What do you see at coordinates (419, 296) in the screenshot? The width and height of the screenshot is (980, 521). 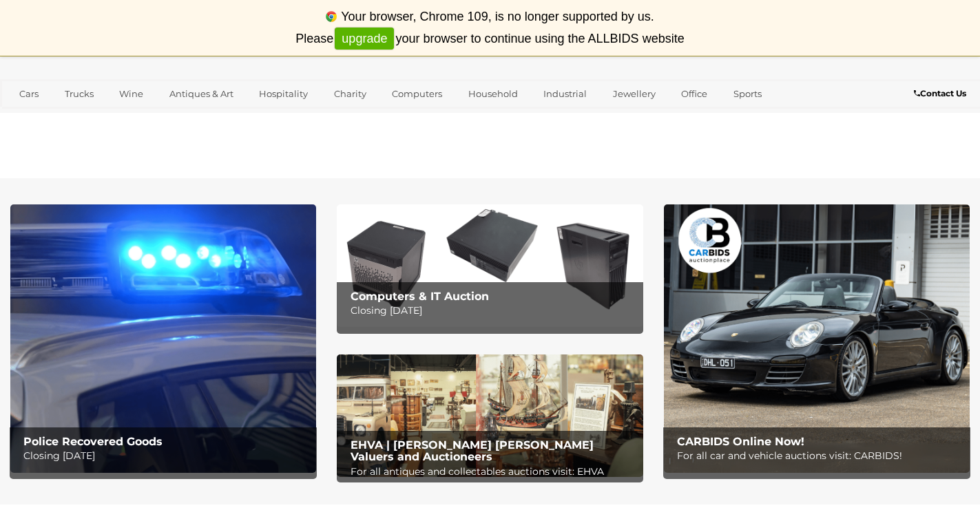 I see `b: Computers & IT Auction` at bounding box center [419, 296].